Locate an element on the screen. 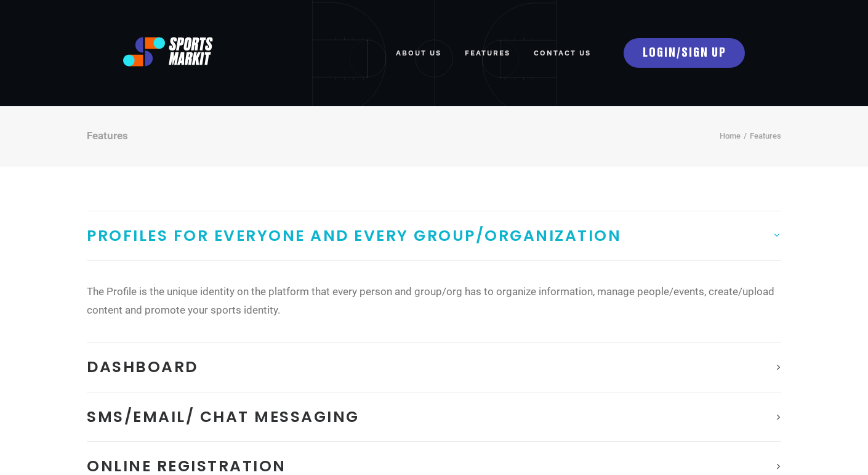 The image size is (868, 475). a: Profiles for Everyone and Every Group/Organization is located at coordinates (434, 235).